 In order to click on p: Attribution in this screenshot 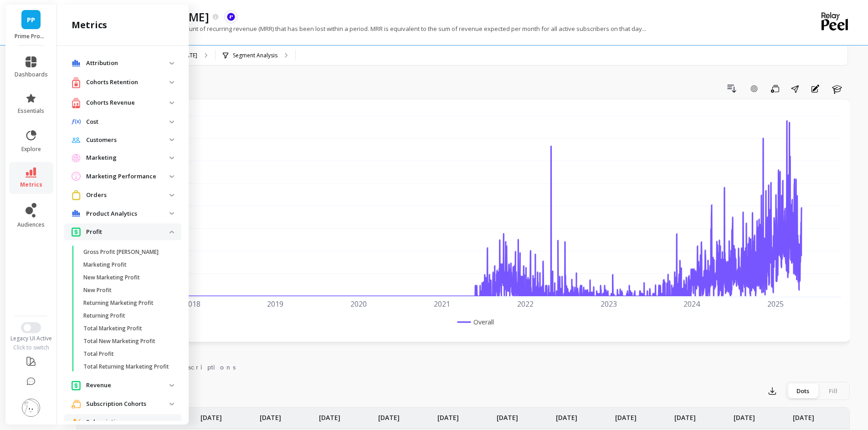, I will do `click(128, 63)`.